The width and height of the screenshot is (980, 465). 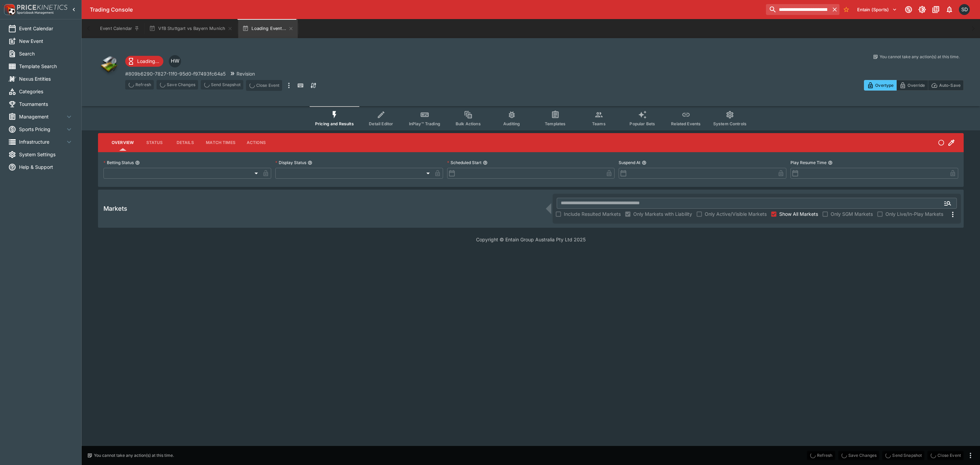 I want to click on img: Sportsbook Management, so click(x=36, y=13).